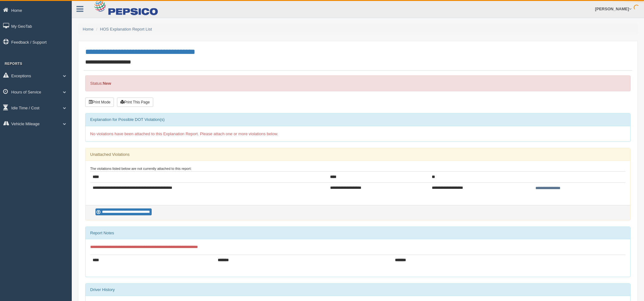  I want to click on div: Report Notes, so click(358, 233).